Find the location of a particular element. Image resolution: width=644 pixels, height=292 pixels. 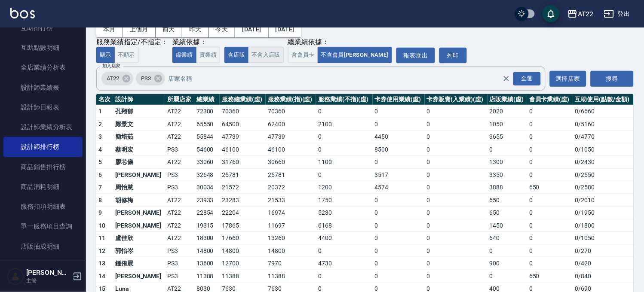

th: 服務總業績(虛) is located at coordinates (243, 99).